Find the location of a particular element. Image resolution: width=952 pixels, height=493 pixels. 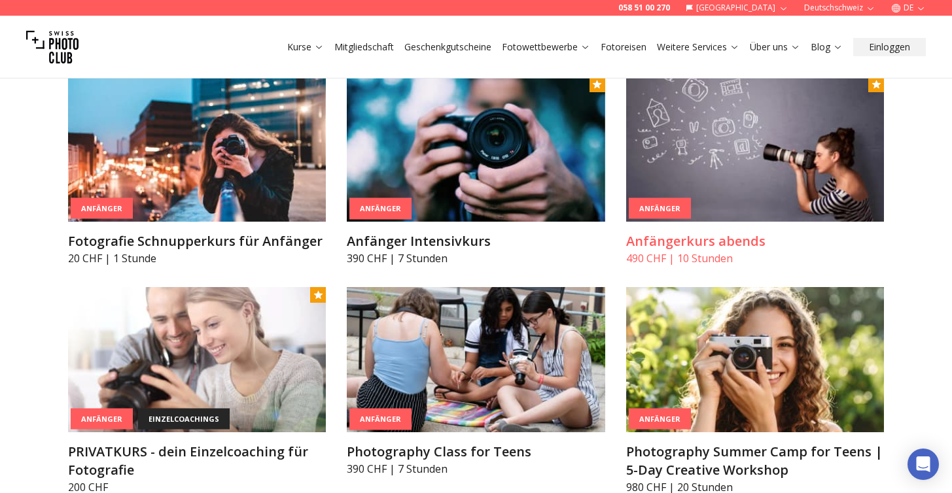

h3: Fotografie Schnupperkurs für Anfänger is located at coordinates (197, 241).